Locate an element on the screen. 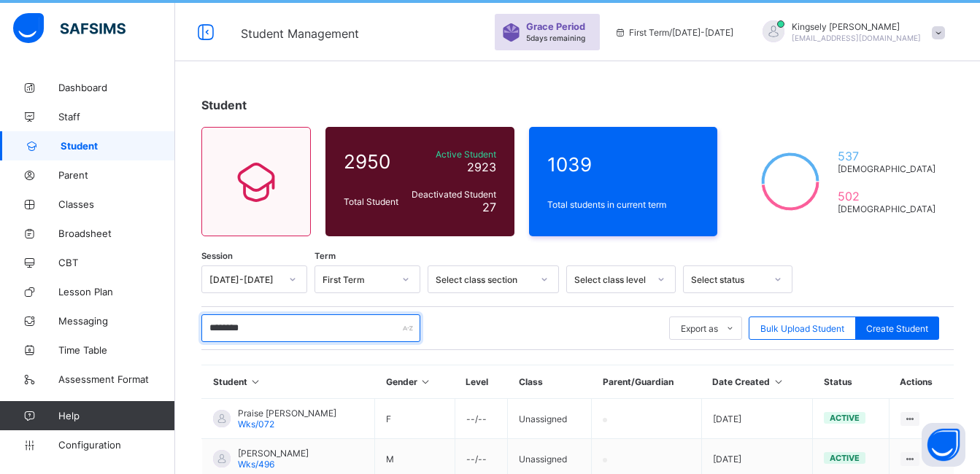 The width and height of the screenshot is (980, 474). td: Unassigned is located at coordinates (549, 418).